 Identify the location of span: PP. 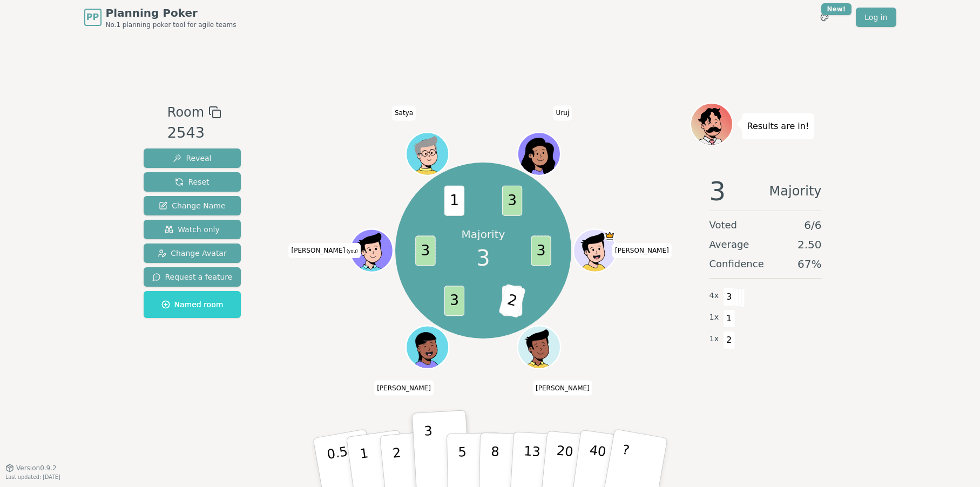
(92, 17).